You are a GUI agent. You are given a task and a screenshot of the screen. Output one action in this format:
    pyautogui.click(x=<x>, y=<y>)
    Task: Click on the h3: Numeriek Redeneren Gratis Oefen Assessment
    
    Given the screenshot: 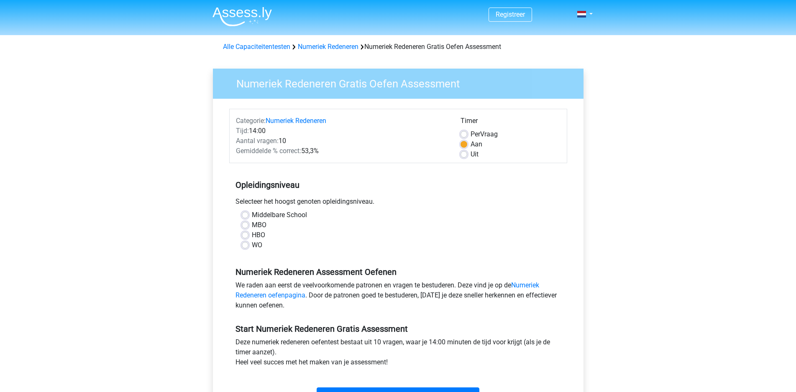 What is the action you would take?
    pyautogui.click(x=402, y=82)
    